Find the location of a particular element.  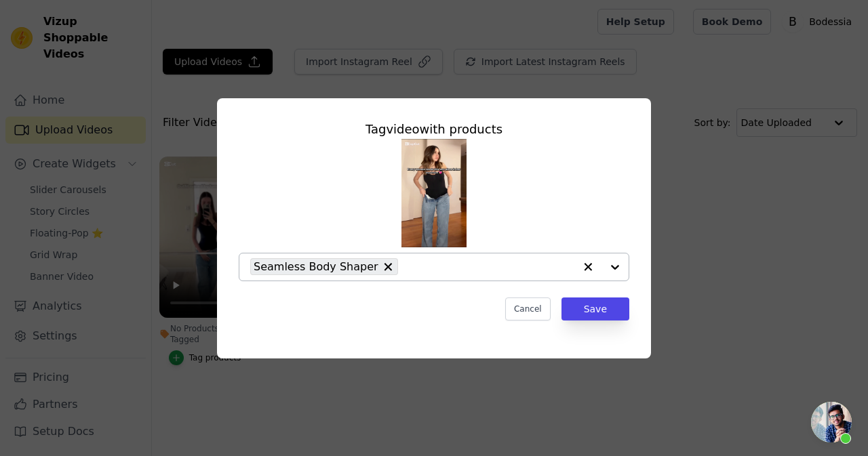

img: tn-df0eff3603cc4699b3701b044a666290.png is located at coordinates (434, 193).